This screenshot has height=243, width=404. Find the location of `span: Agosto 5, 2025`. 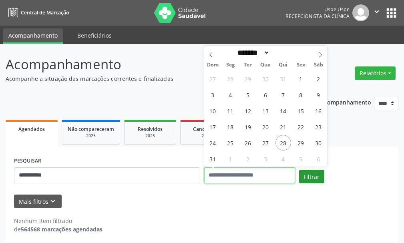

span: Agosto 5, 2025 is located at coordinates (248, 95).